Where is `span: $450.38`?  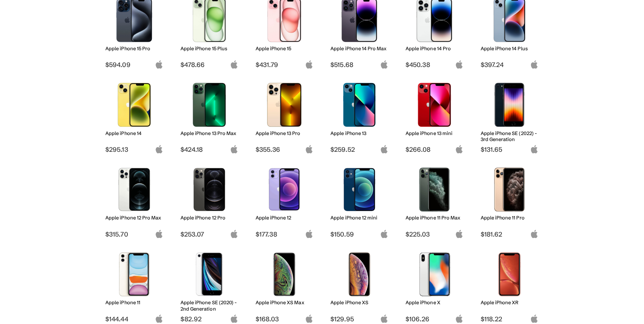
span: $450.38 is located at coordinates (434, 66).